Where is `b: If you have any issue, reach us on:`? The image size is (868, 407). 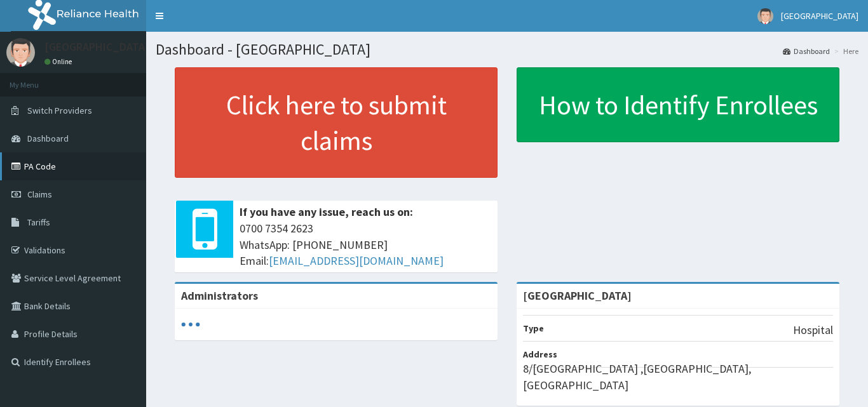
b: If you have any issue, reach us on: is located at coordinates (326, 211).